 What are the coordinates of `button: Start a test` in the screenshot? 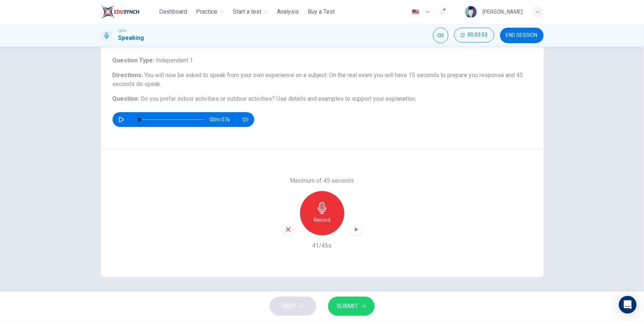 It's located at (250, 12).